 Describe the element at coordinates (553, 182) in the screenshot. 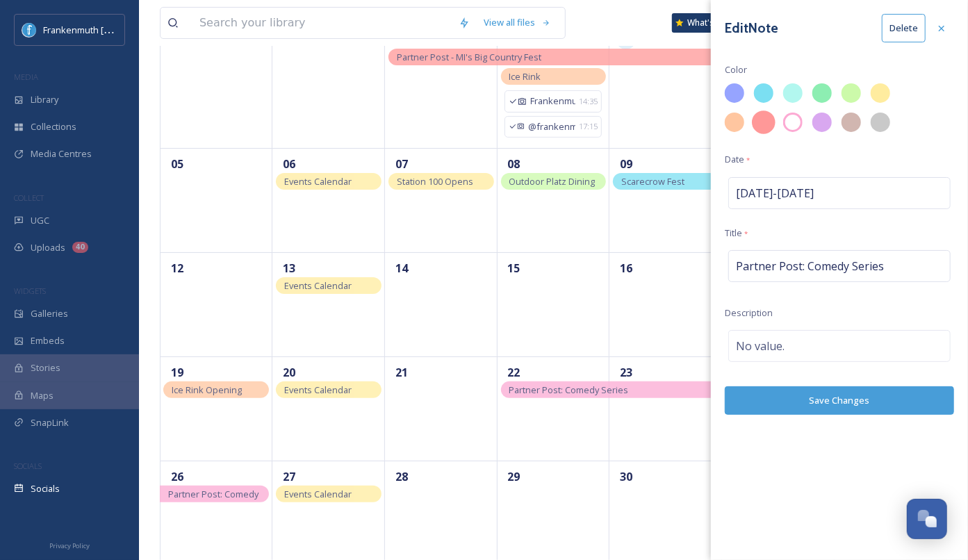

I see `span: Outdoor Platz Dining` at that location.